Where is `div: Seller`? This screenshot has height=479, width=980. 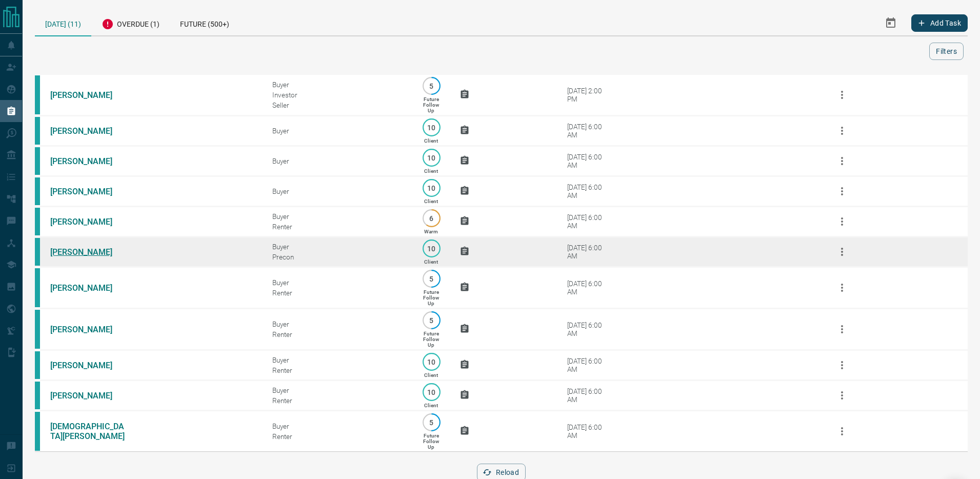 div: Seller is located at coordinates (338, 105).